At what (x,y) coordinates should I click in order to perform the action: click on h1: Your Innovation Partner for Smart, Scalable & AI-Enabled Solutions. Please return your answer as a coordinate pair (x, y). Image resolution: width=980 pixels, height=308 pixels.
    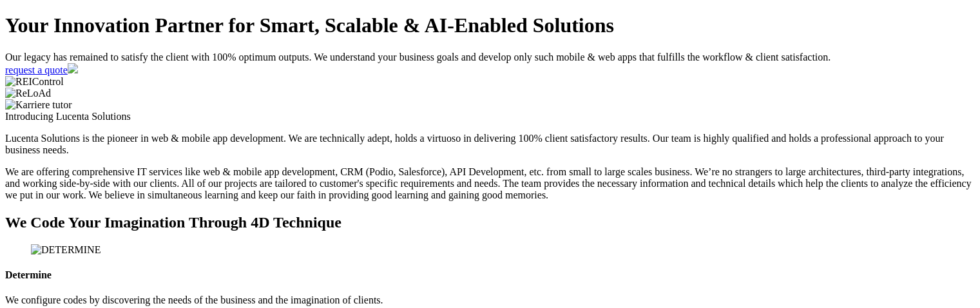
    Looking at the image, I should click on (490, 25).